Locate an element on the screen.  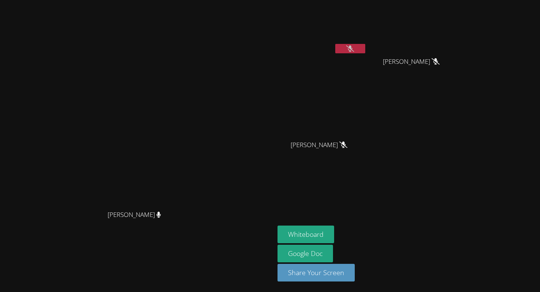
a: Google Doc is located at coordinates (305, 253).